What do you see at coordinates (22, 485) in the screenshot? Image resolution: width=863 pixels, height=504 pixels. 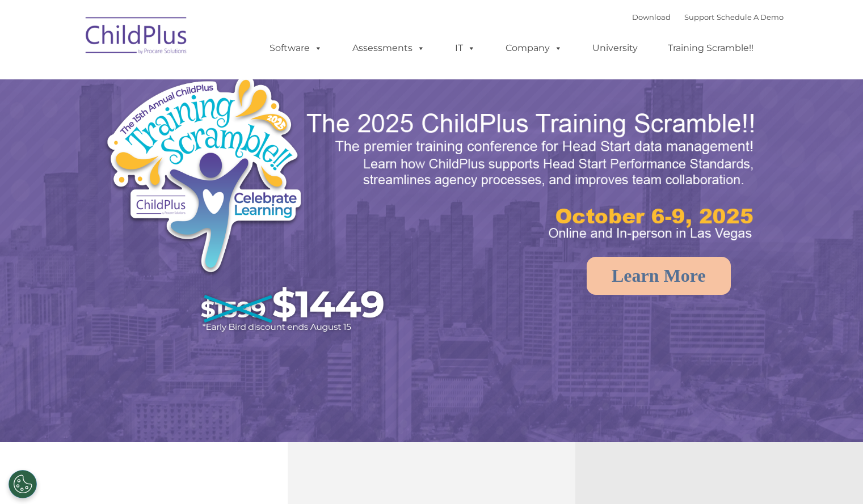 I see `button: Cookies Settings` at bounding box center [22, 485].